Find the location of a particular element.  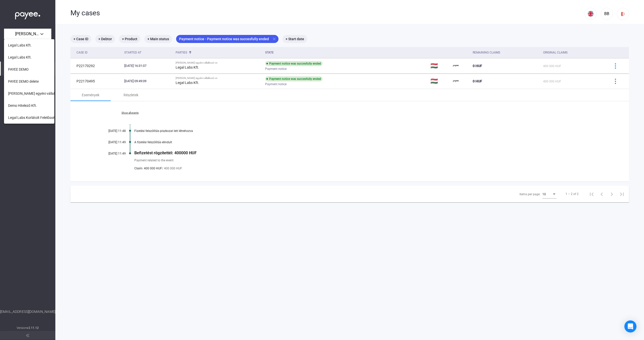

div: Open Intercom Messenger is located at coordinates (630, 326).